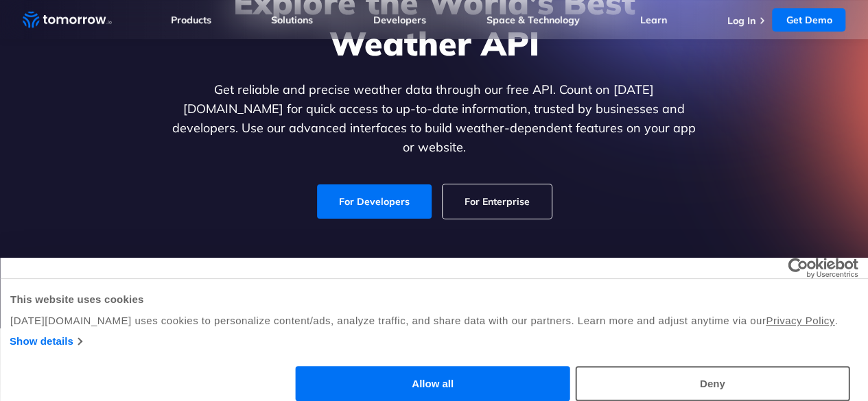 The height and width of the screenshot is (401, 868). I want to click on button: Allow all, so click(433, 384).